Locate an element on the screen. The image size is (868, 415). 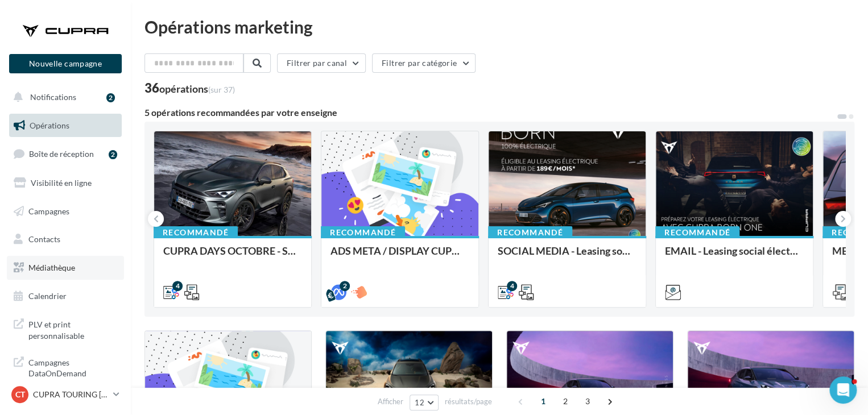
a: Médiathèque is located at coordinates (65, 268).